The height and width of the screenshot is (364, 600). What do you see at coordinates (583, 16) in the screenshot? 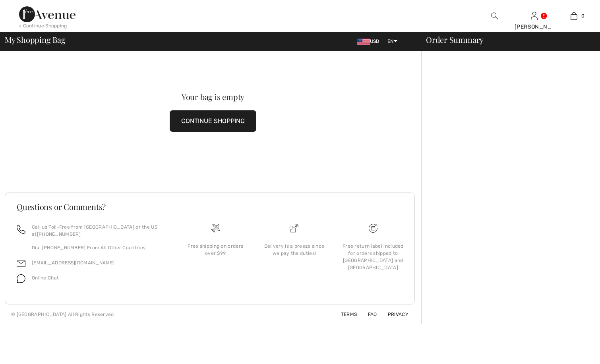
I see `span: 0` at bounding box center [583, 16].